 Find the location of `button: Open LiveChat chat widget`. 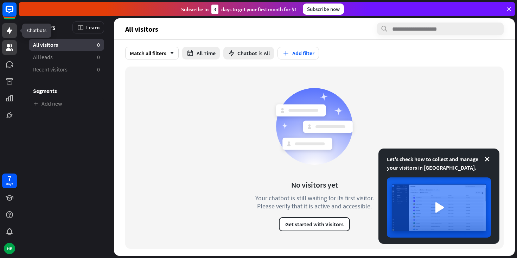

button: Open LiveChat chat widget is located at coordinates (16, 13).